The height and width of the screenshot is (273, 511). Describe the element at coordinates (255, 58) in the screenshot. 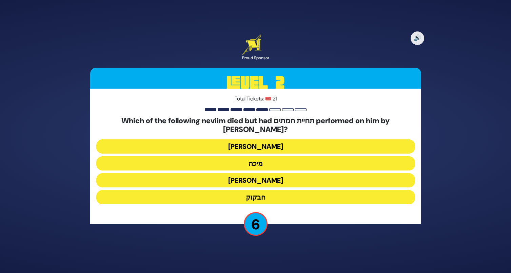

I see `div: Proud Sponsor` at that location.